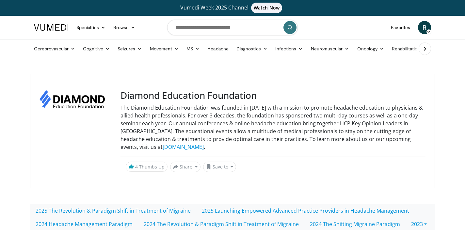 This screenshot has width=465, height=230. I want to click on a: Specialties, so click(91, 27).